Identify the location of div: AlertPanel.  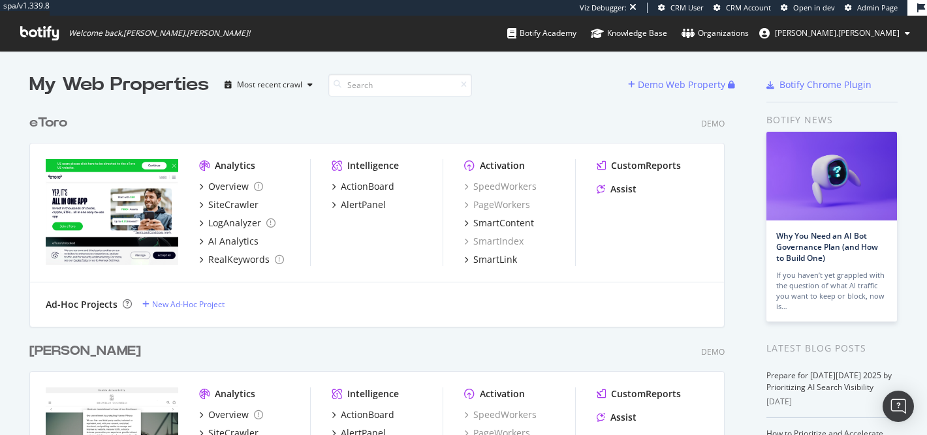
(363, 205).